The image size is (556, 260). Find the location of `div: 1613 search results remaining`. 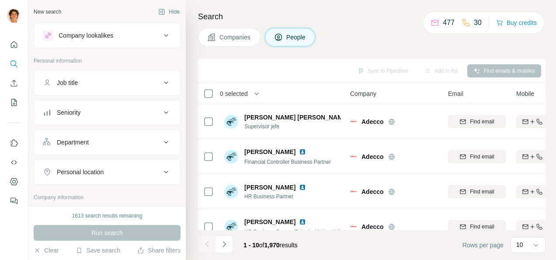

div: 1613 search results remaining is located at coordinates (107, 216).